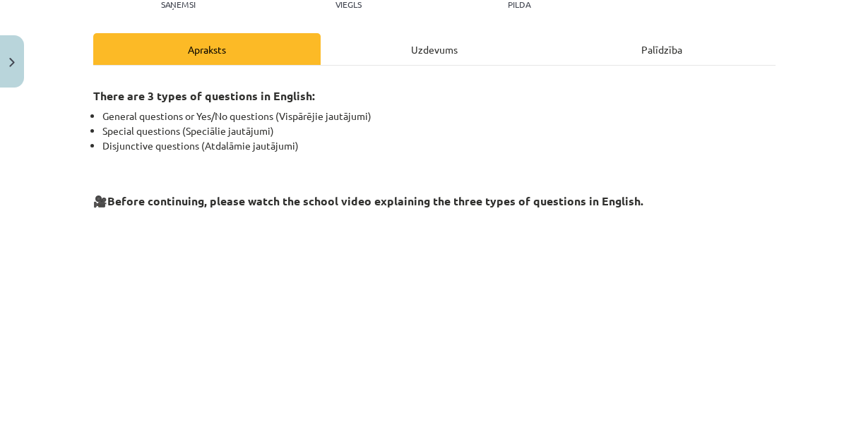 This screenshot has height=422, width=868. Describe the element at coordinates (434, 49) in the screenshot. I see `div: Uzdevums` at that location.